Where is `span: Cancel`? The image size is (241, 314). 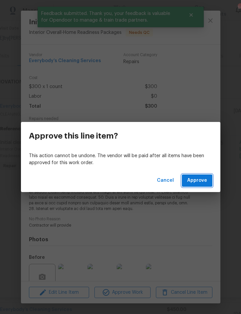 span: Cancel is located at coordinates (165, 181).